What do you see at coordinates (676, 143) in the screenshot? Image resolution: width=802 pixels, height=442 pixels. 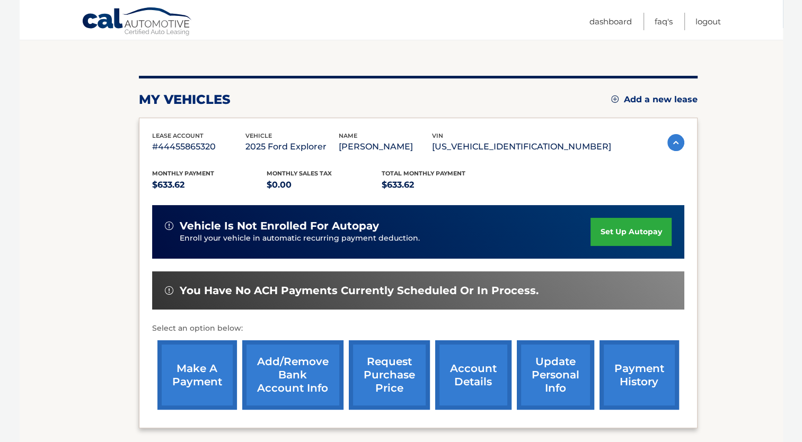 I see `img: accordion-active.svg` at bounding box center [676, 143].